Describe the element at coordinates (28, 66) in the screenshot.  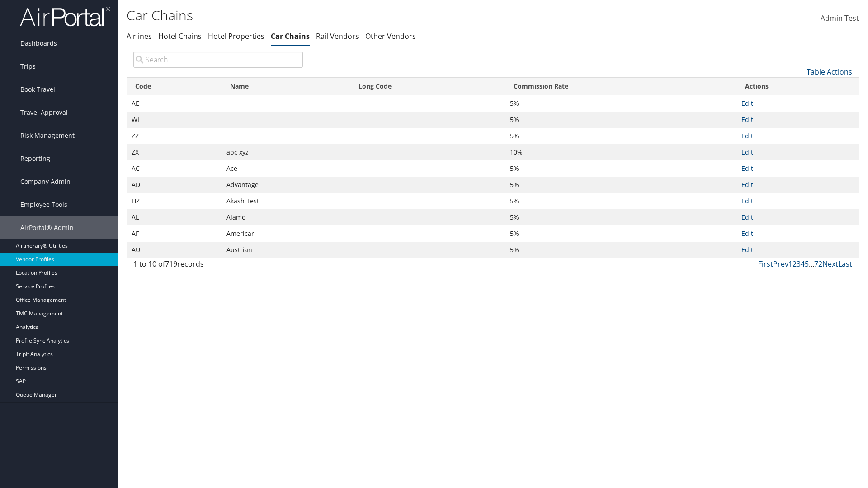
I see `span: Trips` at that location.